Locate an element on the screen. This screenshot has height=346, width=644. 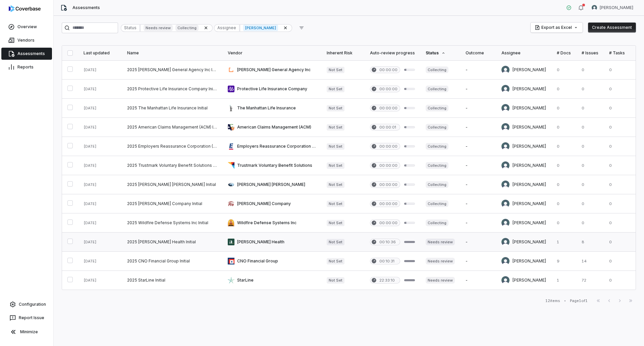
div: Name is located at coordinates (172, 53).